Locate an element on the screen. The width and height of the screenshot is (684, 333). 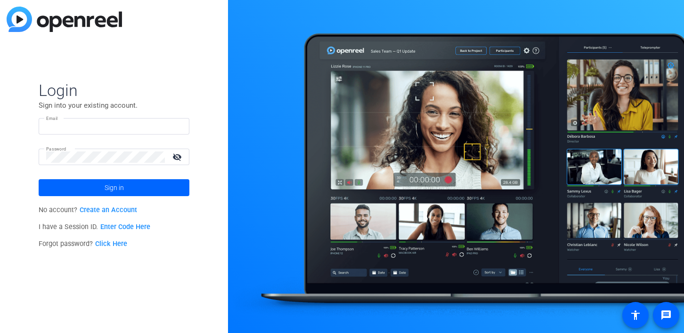
img: blue-gradient.svg is located at coordinates (64, 19).